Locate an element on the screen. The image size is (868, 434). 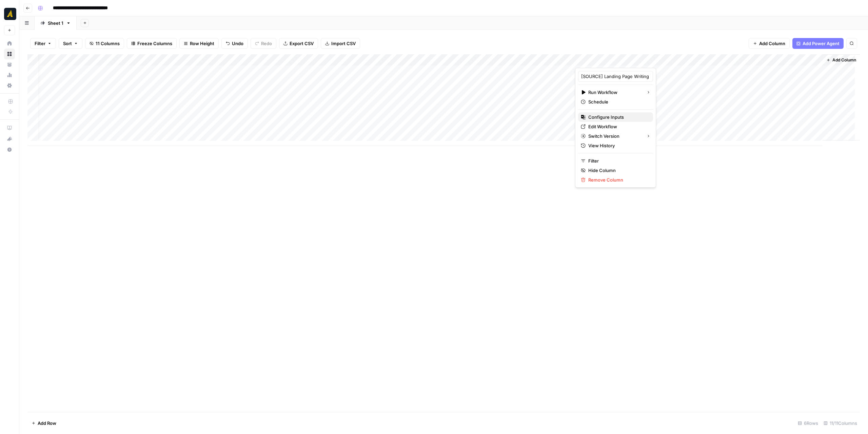
button: Add Power Agent is located at coordinates (818, 44).